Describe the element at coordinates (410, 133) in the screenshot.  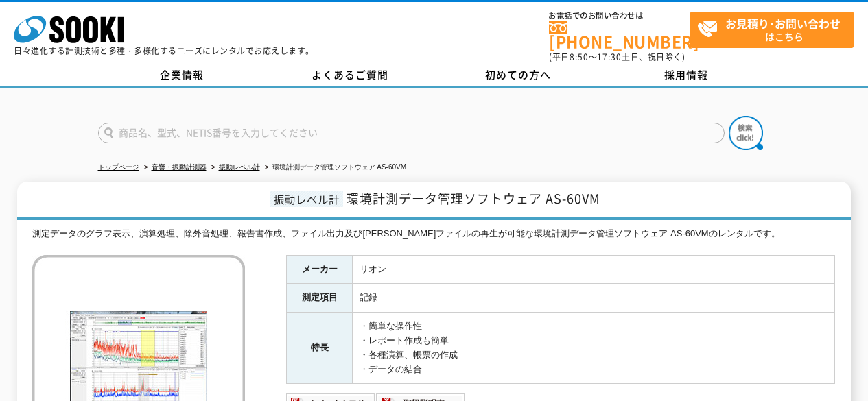
I see `input: 商品名、型式、NETIS番号を入力してください` at that location.